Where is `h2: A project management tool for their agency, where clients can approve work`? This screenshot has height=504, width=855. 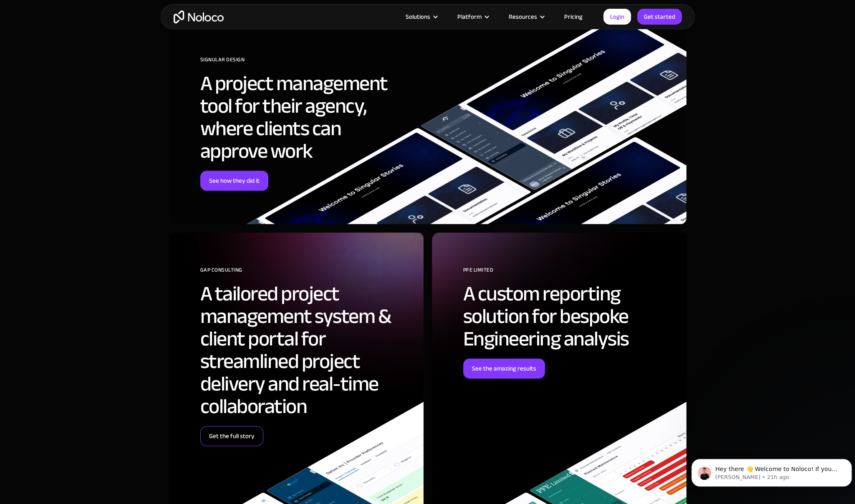
h2: A project management tool for their agency, where clients can approve work is located at coordinates (305, 117).